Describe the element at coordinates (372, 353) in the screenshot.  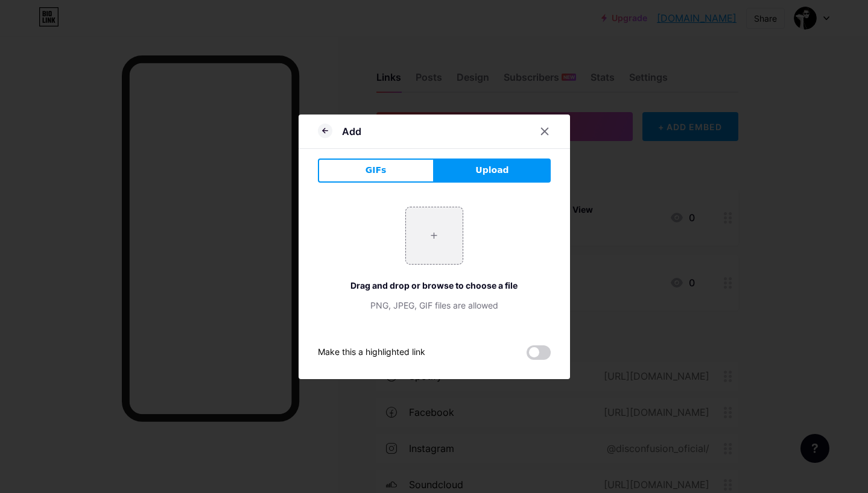
I see `div: Make this a highlighted link` at that location.